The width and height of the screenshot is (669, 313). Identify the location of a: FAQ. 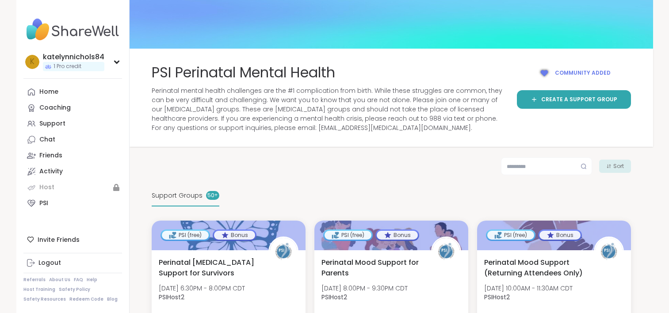
(78, 280).